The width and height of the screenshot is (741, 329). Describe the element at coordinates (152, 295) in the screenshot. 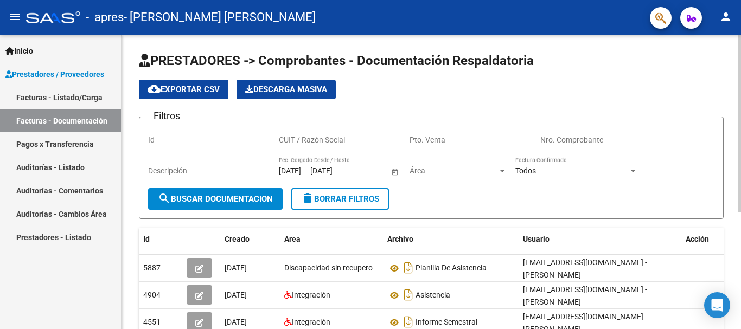

I see `span: 4904` at that location.